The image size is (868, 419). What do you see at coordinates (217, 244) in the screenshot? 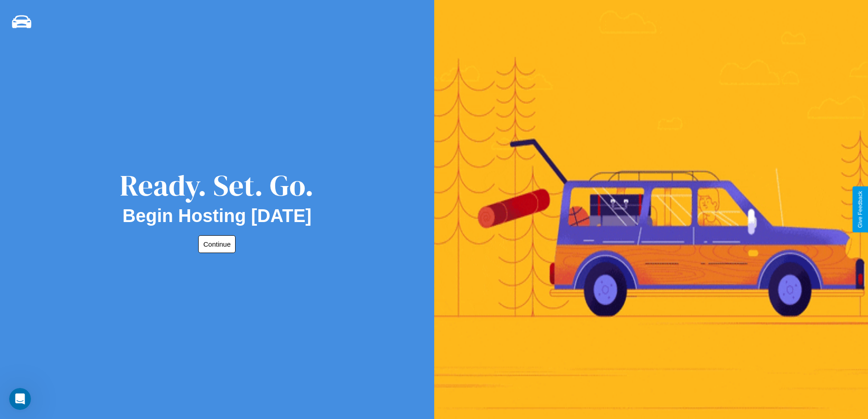
I see `button: Continue` at bounding box center [217, 244].